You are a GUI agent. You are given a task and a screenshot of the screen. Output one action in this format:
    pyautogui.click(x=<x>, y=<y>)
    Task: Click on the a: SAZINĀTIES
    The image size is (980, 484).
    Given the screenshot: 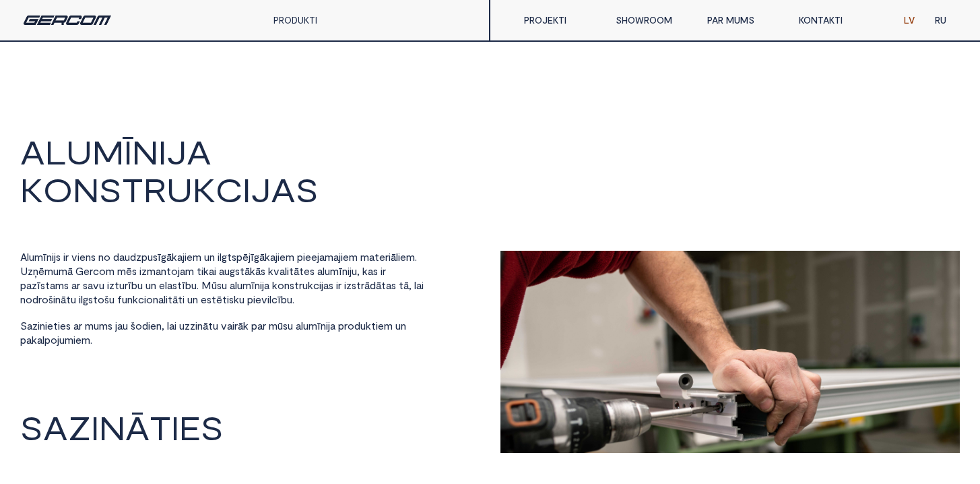 What is the action you would take?
    pyautogui.click(x=122, y=428)
    